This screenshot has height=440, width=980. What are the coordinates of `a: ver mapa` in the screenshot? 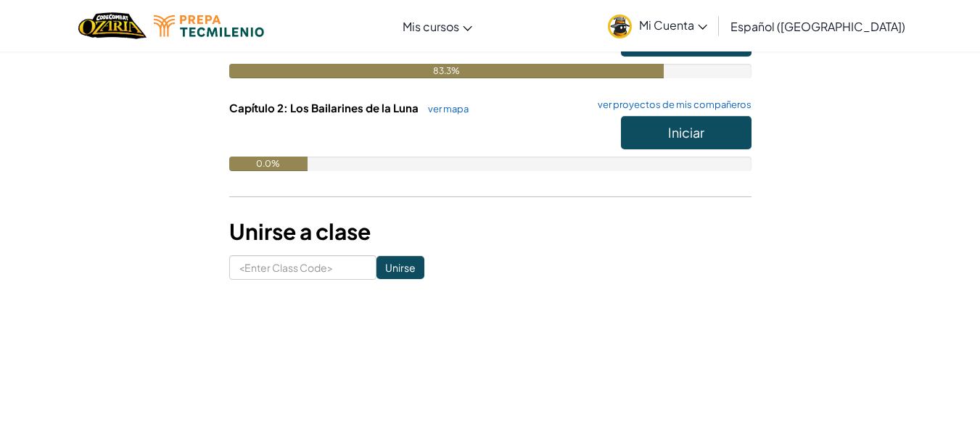 It's located at (445, 109).